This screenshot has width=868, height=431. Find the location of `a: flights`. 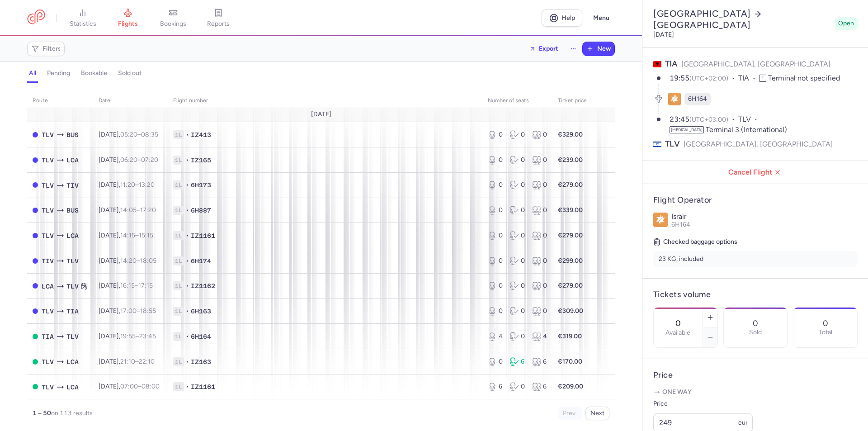

a: flights is located at coordinates (128, 18).